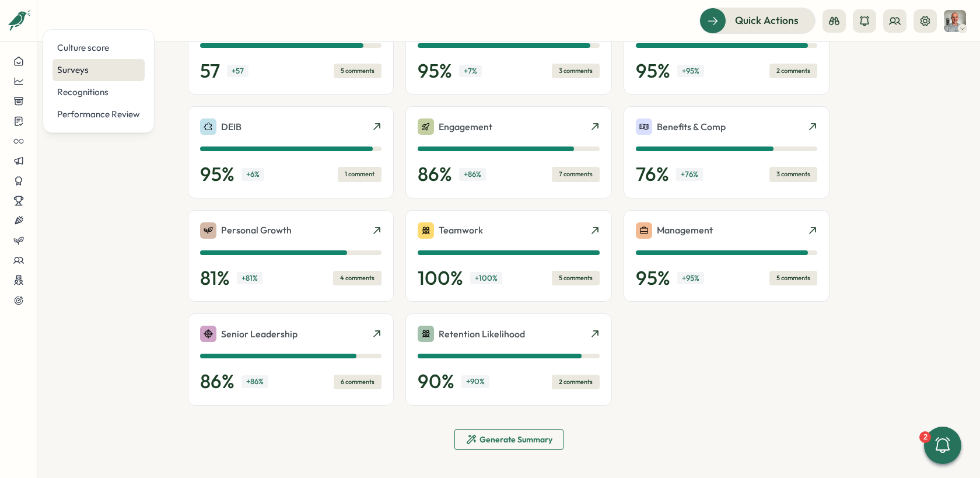 The image size is (980, 478). Describe the element at coordinates (99, 92) in the screenshot. I see `div: Recognitions` at that location.